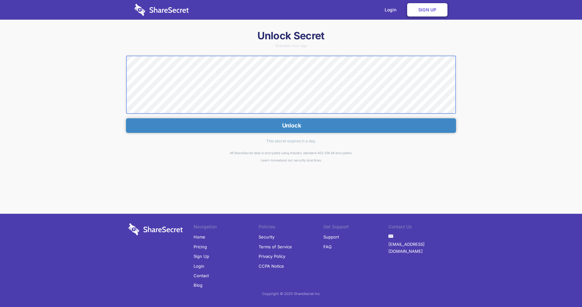  I want to click on a: Login, so click(199, 266).